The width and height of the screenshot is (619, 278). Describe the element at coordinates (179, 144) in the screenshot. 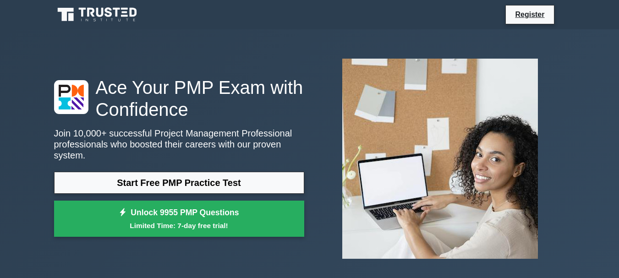

I see `p: Join 10,000+ successful Project Management Professional professionals who boosted their careers w...` at that location.